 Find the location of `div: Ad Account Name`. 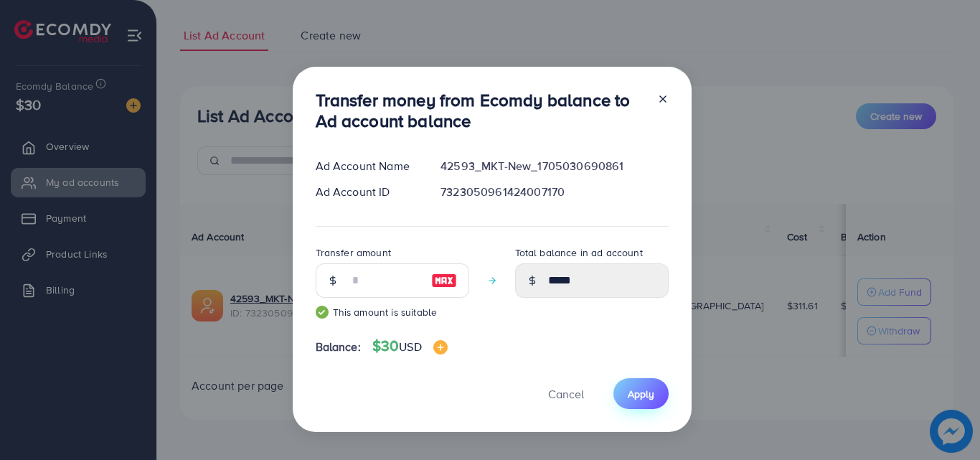

div: Ad Account Name is located at coordinates (367, 166).